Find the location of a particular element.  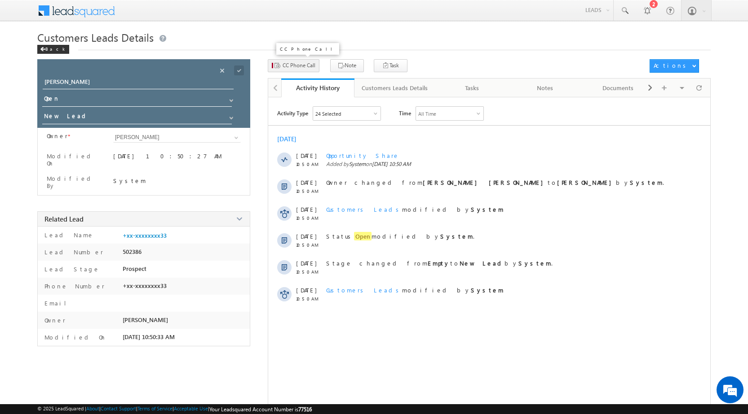

span: System is located at coordinates (357, 164).